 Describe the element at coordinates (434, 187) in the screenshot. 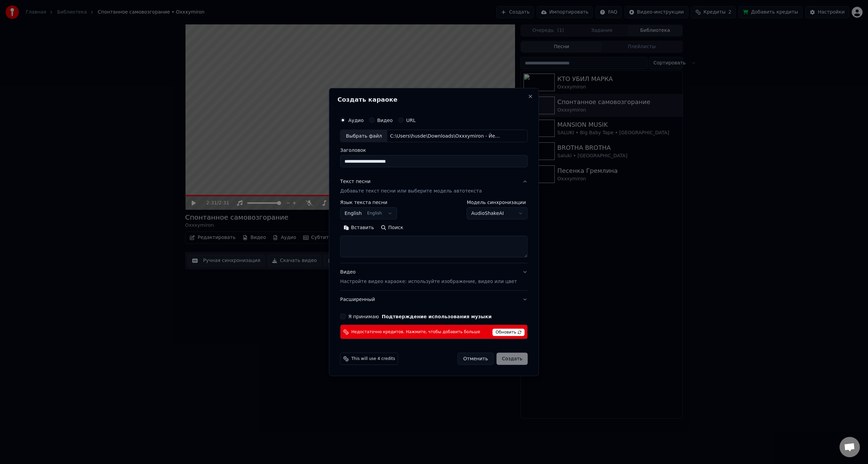

I see `button: Текст песниДобавьте текст песни или выберите модель автотекста` at that location.